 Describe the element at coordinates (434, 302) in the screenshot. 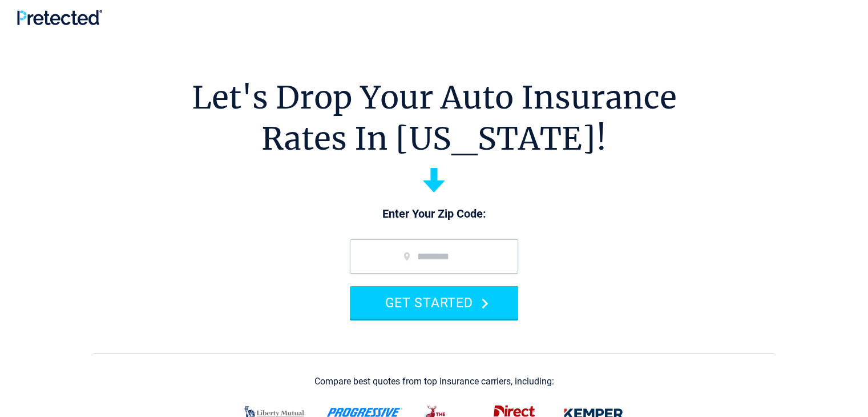

I see `button: GET STARTED` at that location.